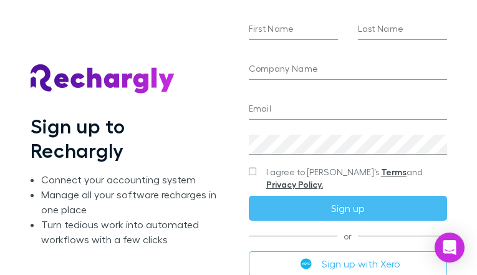  Describe the element at coordinates (450, 248) in the screenshot. I see `div: Open Intercom Messenger` at that location.